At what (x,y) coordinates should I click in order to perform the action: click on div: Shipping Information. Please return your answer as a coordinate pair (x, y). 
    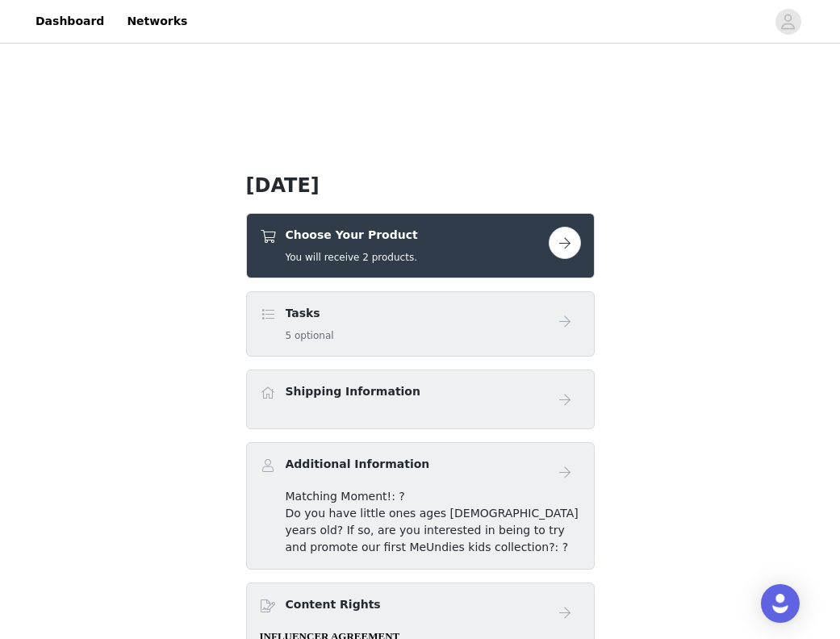
    Looking at the image, I should click on (420, 399).